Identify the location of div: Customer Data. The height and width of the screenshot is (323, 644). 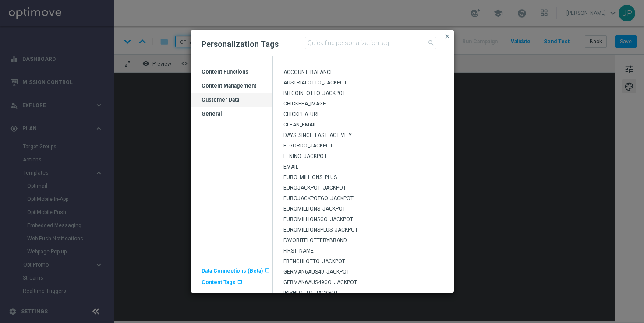
(231, 103).